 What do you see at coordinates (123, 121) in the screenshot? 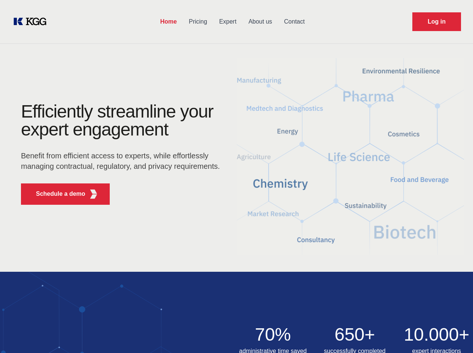
I see `h1: Efficiently streamline your expert engagement` at bounding box center [123, 121].